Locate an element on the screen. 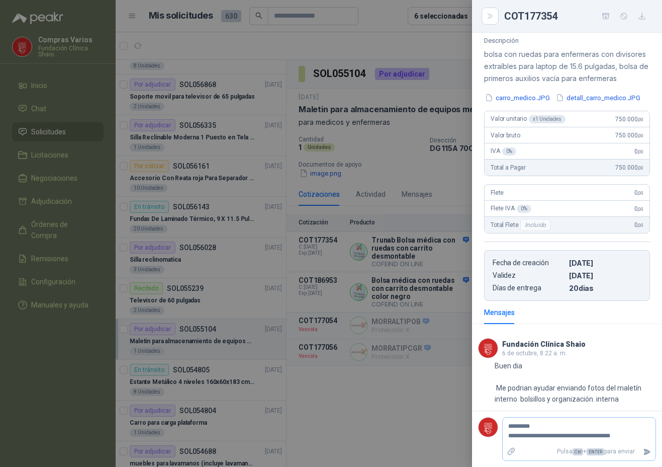 The image size is (662, 467). p: Buen dia Me podrian ayudar enviando fotos del maletín interno bolsillos y organización. interna is located at coordinates (575, 382).